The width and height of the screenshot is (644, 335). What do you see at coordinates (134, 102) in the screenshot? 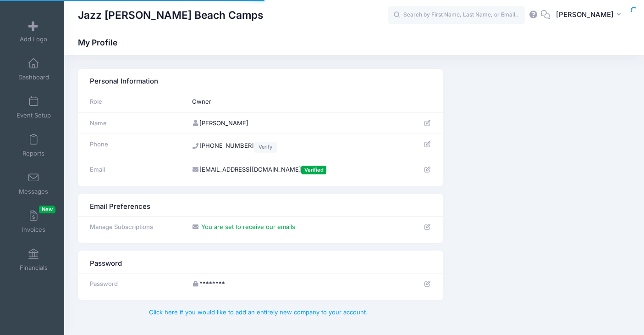
I see `div: Role` at bounding box center [134, 102].